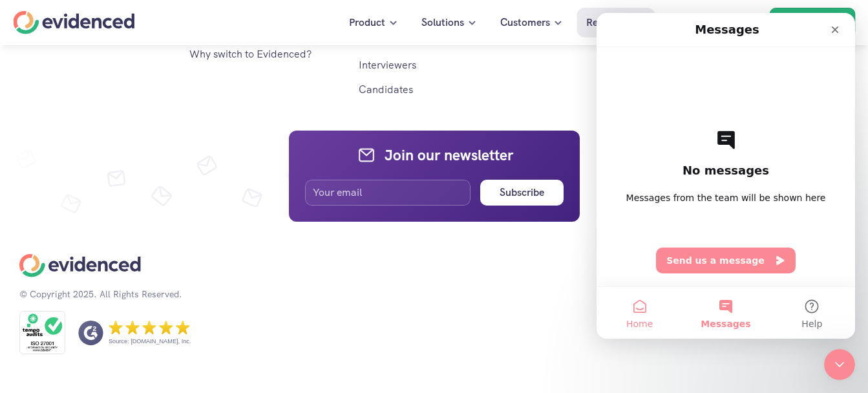 The height and width of the screenshot is (393, 868). I want to click on span: Messages, so click(128, 311).